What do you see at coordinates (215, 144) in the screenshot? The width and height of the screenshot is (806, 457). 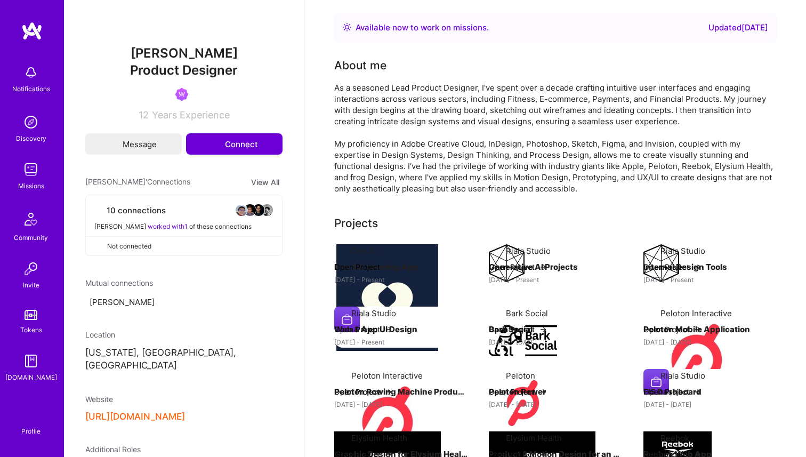 I see `i: icon Connect` at bounding box center [215, 144].